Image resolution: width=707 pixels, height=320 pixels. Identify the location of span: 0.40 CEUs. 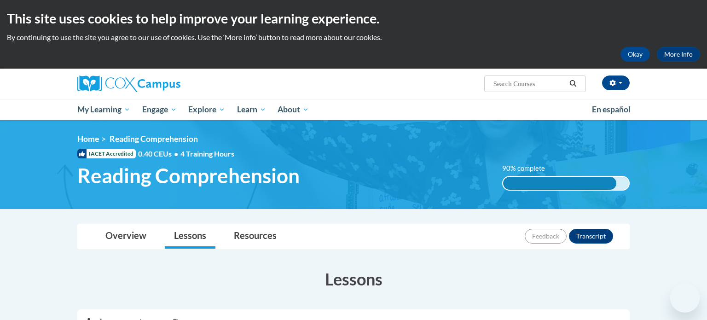
(159, 154).